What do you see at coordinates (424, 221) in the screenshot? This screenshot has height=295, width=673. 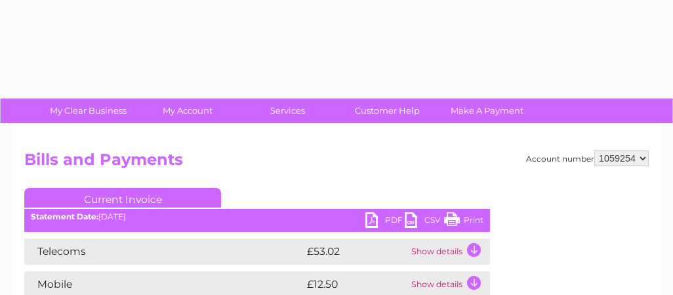 I see `a: CSV` at bounding box center [424, 221].